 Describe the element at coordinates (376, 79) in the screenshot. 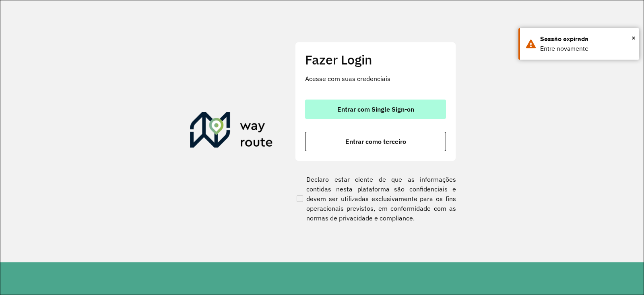

I see `p: Acesse com suas credenciais` at that location.